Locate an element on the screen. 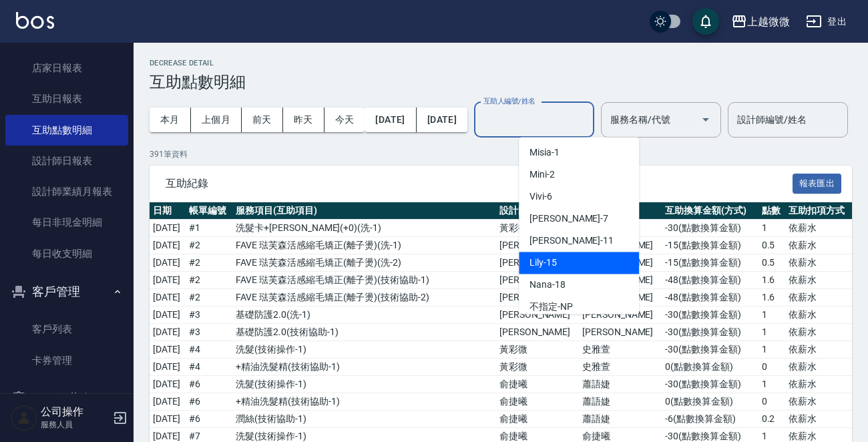 This screenshot has width=868, height=442. p: 391 筆資料 is located at coordinates (501, 154).